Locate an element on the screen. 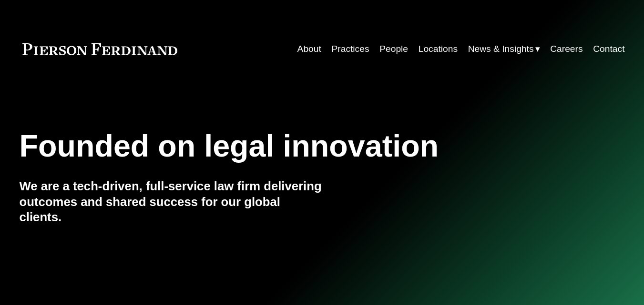 The image size is (644, 305). a: People is located at coordinates (394, 49).